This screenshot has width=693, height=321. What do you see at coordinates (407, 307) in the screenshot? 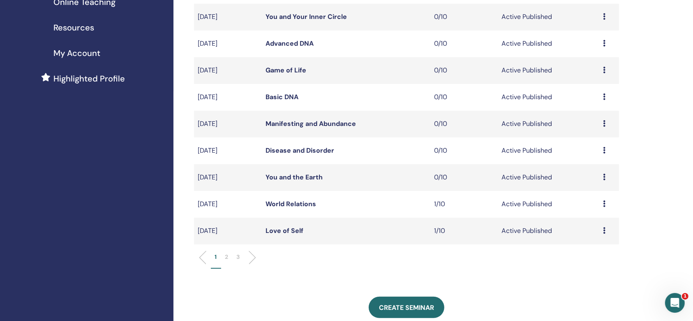
I see `span: Create seminar` at bounding box center [407, 307].